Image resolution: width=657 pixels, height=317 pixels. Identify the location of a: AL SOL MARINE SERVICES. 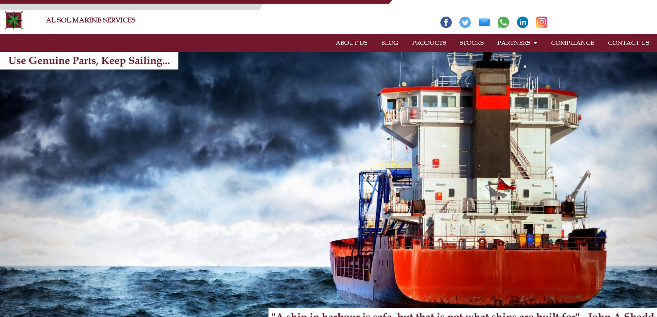
(91, 20).